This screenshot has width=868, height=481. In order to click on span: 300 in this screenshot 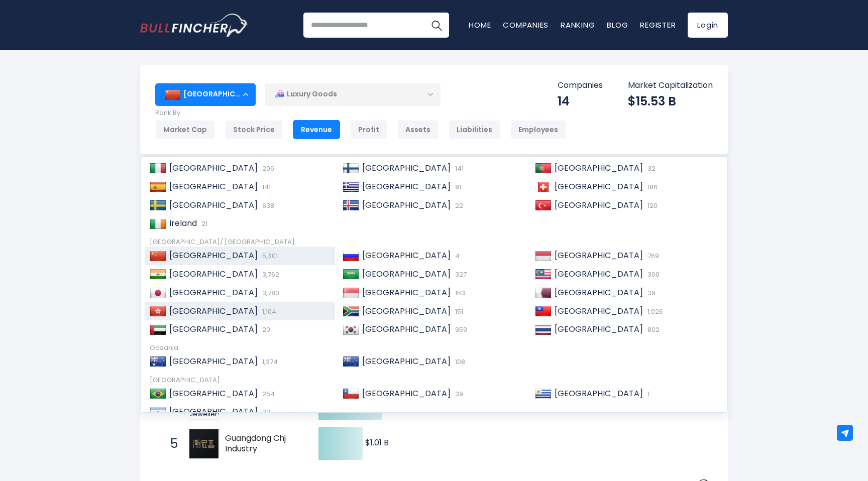, I will do `click(652, 274)`.